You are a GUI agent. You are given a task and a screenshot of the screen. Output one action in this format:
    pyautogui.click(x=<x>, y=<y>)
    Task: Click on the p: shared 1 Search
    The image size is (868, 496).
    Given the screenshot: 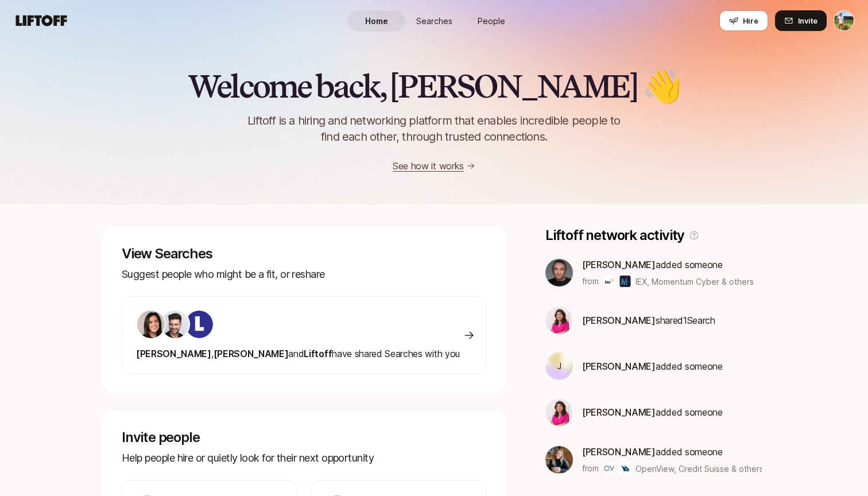 What is the action you would take?
    pyautogui.click(x=649, y=320)
    